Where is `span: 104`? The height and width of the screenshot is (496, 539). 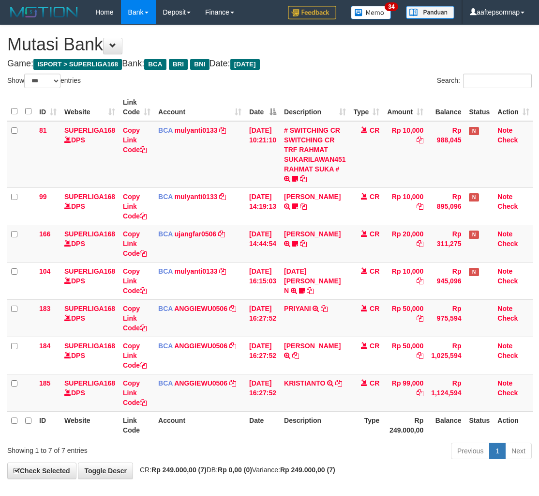
span: 104 is located at coordinates (45, 271).